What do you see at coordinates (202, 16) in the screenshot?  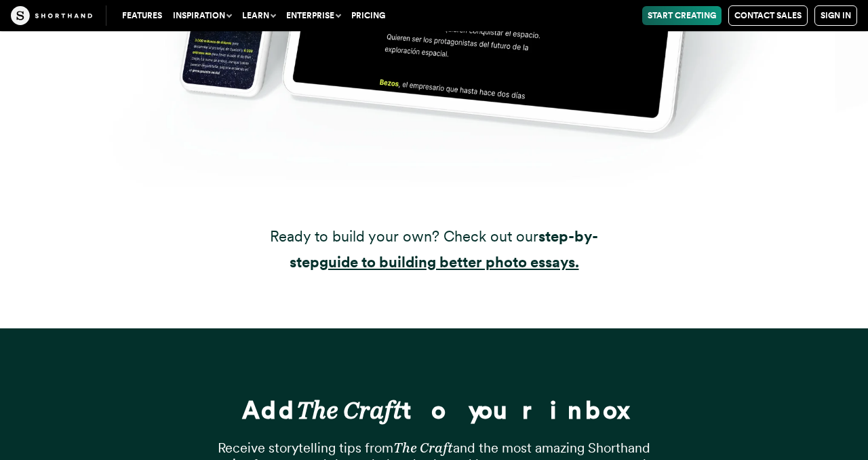 I see `button: Inspiration` at bounding box center [202, 16].